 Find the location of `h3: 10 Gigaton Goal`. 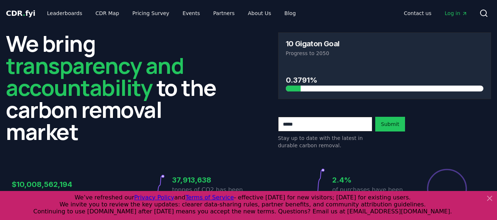

h3: 10 Gigaton Goal is located at coordinates (313, 44).